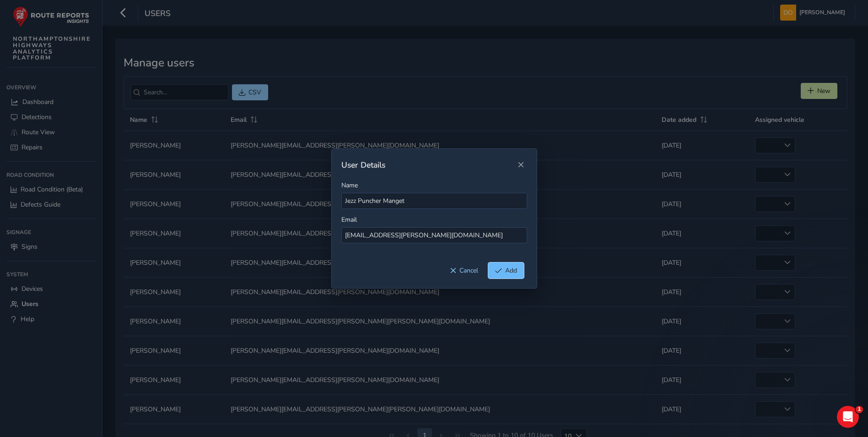 This screenshot has height=437, width=868. I want to click on label: Name, so click(349, 185).